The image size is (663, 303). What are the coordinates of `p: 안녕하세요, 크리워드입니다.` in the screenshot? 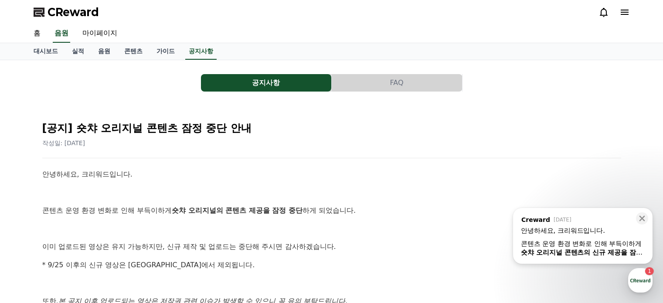 It's located at (332, 174).